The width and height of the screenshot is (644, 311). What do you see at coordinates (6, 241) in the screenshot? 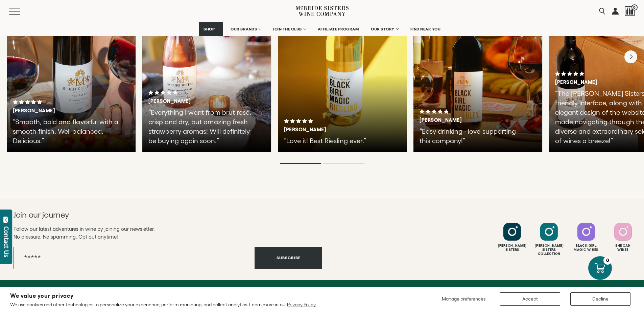
I see `div: Contact Us` at bounding box center [6, 241].